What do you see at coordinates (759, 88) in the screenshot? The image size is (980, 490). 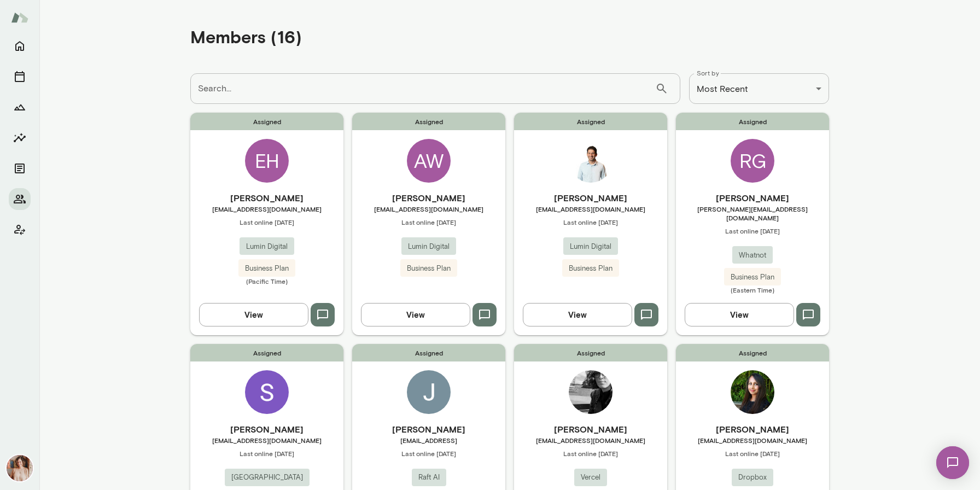 I see `div: Most Recent` at bounding box center [759, 88].